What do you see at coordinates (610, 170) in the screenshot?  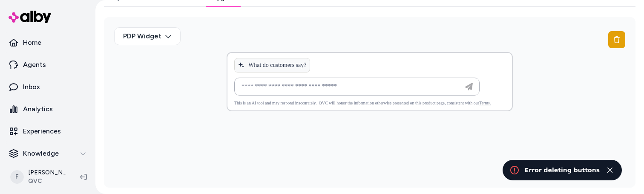 I see `button: Close toast` at bounding box center [610, 170].